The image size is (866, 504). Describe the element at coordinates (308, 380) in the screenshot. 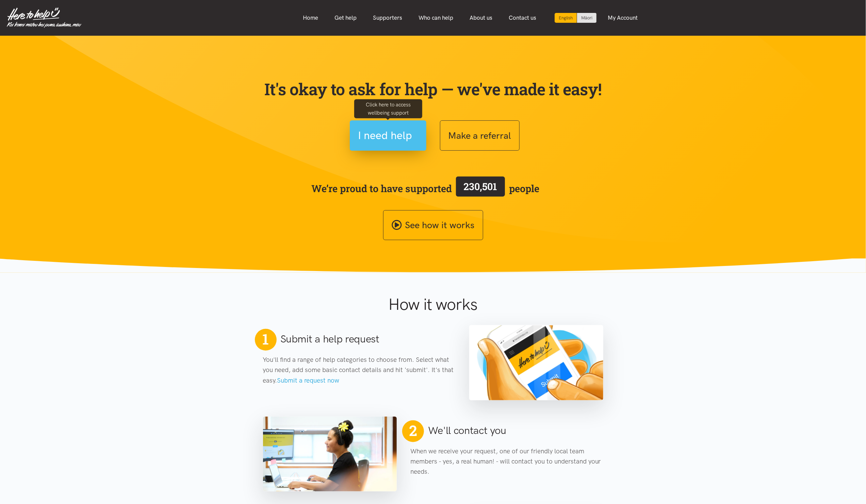

I see `a: Submit a request now` at that location.